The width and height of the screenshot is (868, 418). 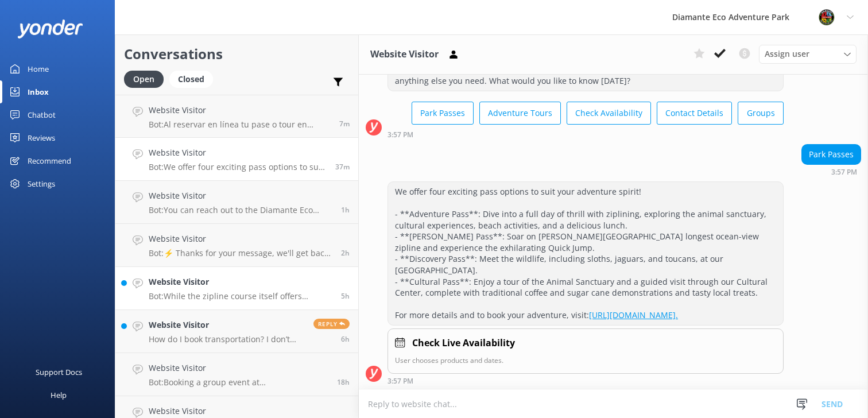 What do you see at coordinates (41, 115) in the screenshot?
I see `div: Chatbot` at bounding box center [41, 115].